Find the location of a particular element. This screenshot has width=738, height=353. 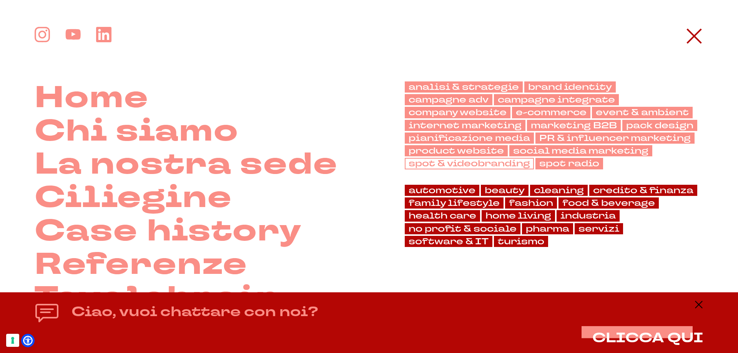

a: campagne adv is located at coordinates (449, 100).